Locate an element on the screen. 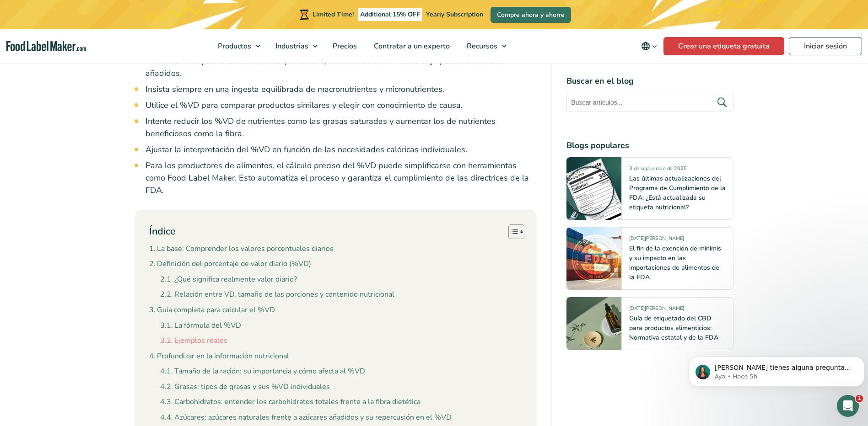 The height and width of the screenshot is (426, 868). a: Compre ahora y ahorre is located at coordinates (531, 14).